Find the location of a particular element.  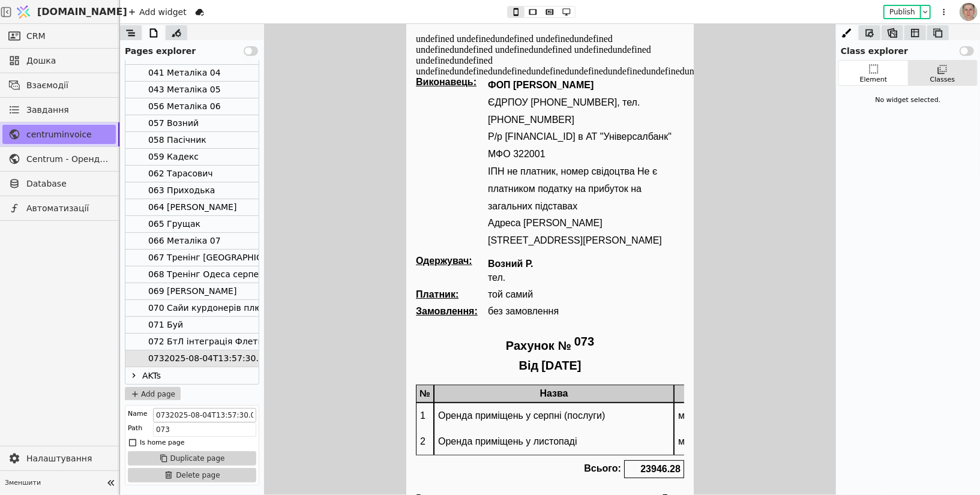

div: Назва is located at coordinates (148, 369).